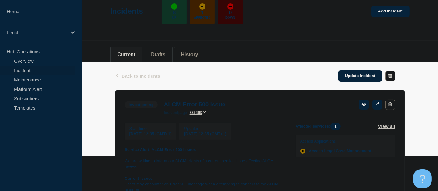  I want to click on strong: Service Alert: ALCM Error 500 Issues, so click(160, 149).